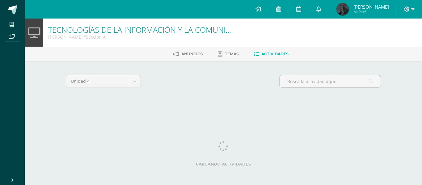 This screenshot has height=185, width=422. Describe the element at coordinates (154, 30) in the screenshot. I see `a: TECNOLOGÍAS DE LA INFORMACIÓN Y LA COMUNICACIÓN 5` at that location.